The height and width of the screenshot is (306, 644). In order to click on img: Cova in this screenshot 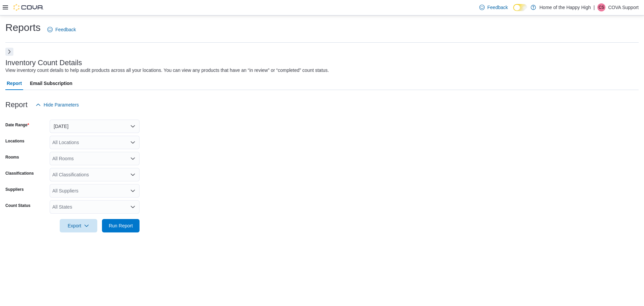, I will do `click(29, 8)`.